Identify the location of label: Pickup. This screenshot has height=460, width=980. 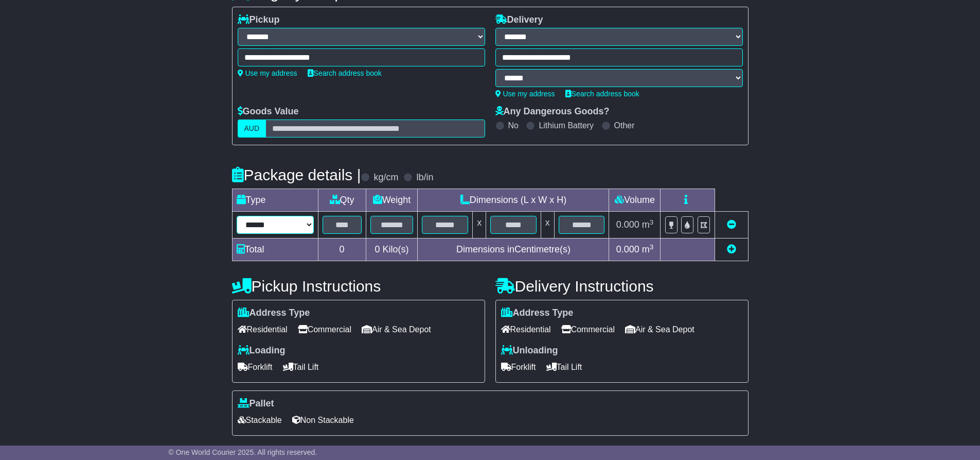
(259, 20).